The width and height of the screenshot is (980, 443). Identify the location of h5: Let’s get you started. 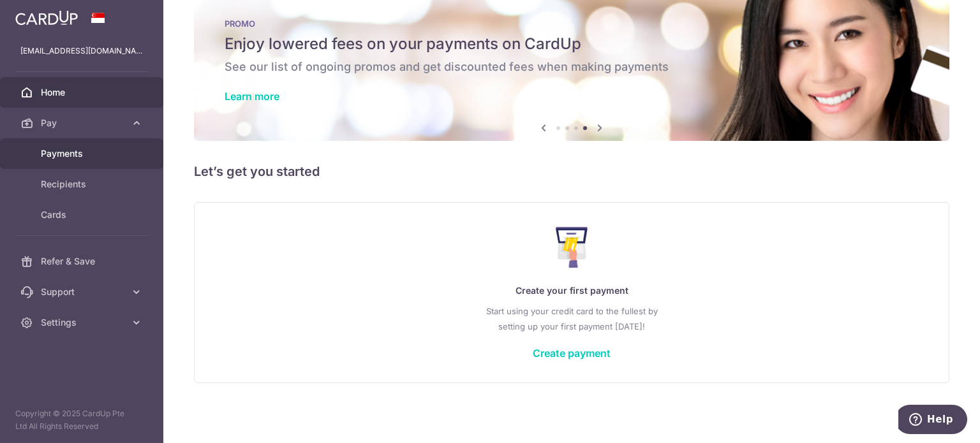
(572, 171).